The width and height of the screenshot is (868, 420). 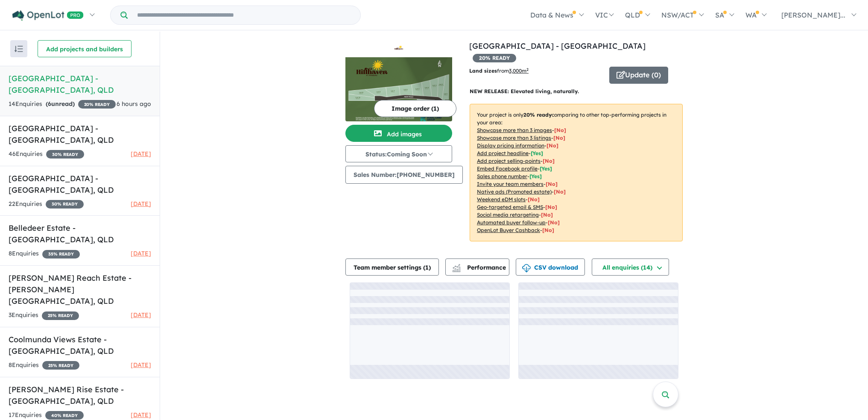 What do you see at coordinates (19, 48) in the screenshot?
I see `img: sort.svg` at bounding box center [19, 48].